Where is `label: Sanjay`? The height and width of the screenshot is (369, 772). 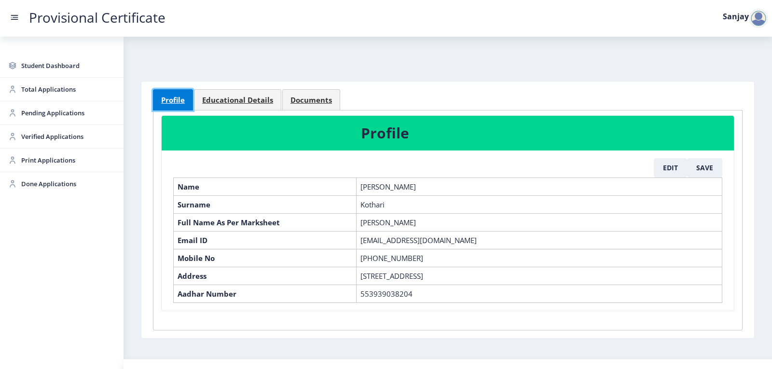
label: Sanjay is located at coordinates (736, 16).